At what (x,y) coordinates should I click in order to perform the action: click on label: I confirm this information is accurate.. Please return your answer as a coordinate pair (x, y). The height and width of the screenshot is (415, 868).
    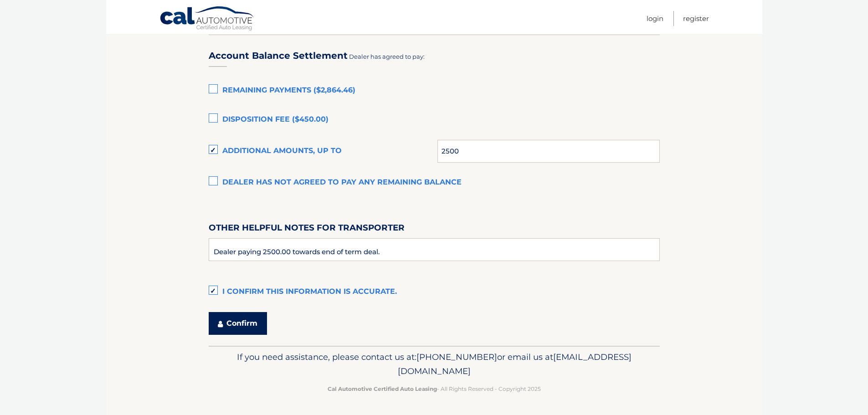
    Looking at the image, I should click on (434, 293).